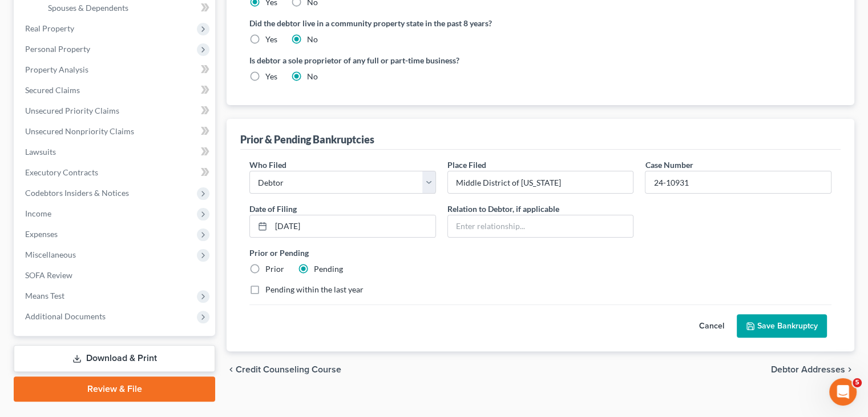 The width and height of the screenshot is (868, 417). Describe the element at coordinates (231, 369) in the screenshot. I see `i: chevron_left` at that location.